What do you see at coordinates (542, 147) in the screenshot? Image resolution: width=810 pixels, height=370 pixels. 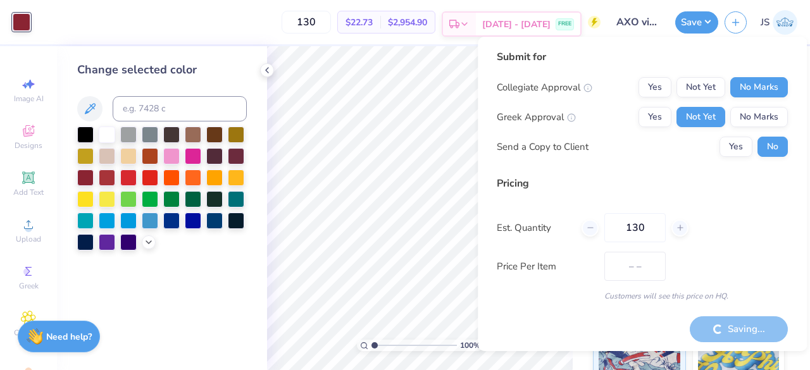 I see `div: Send a Copy to Client` at bounding box center [542, 147].